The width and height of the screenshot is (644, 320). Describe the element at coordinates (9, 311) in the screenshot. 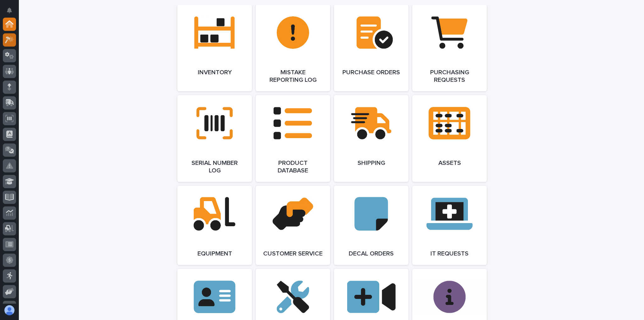

I see `button: users-avatar` at that location.